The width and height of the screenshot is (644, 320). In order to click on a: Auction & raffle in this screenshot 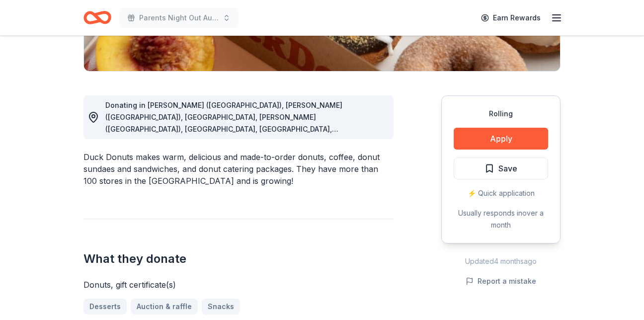, I will do `click(164, 306)`.